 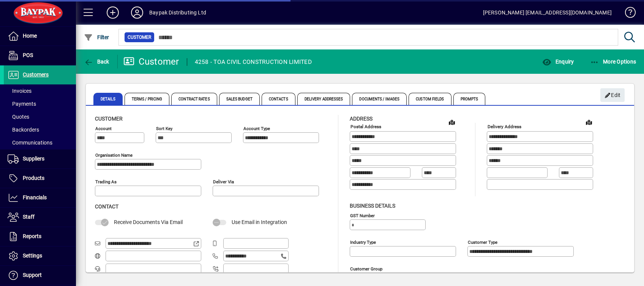 What do you see at coordinates (40, 275) in the screenshot?
I see `a: Support` at bounding box center [40, 275].